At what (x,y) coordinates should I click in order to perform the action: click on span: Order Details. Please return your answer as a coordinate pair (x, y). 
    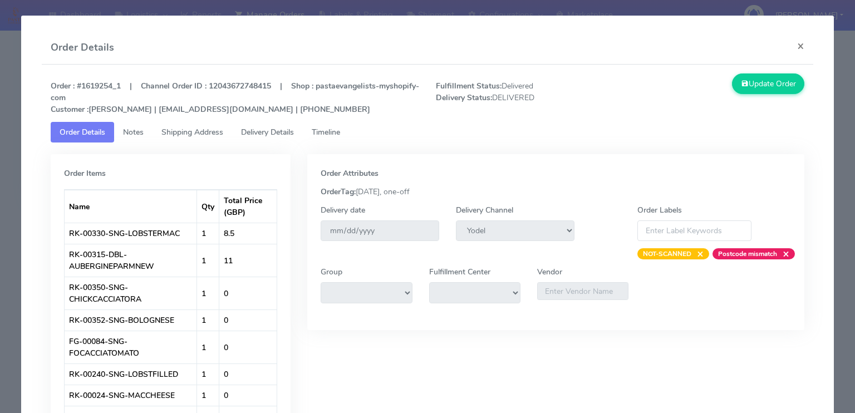
    Looking at the image, I should click on (82, 132).